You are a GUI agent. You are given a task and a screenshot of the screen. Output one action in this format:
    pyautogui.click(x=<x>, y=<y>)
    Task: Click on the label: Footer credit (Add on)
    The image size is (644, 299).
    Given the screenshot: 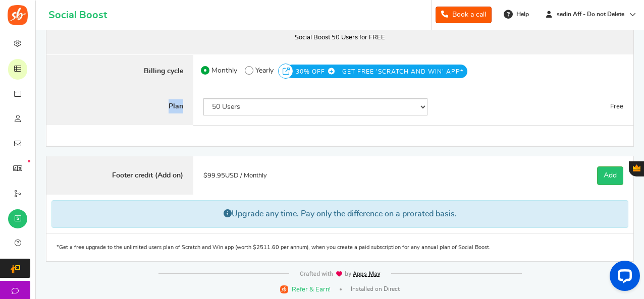 What is the action you would take?
    pyautogui.click(x=120, y=175)
    